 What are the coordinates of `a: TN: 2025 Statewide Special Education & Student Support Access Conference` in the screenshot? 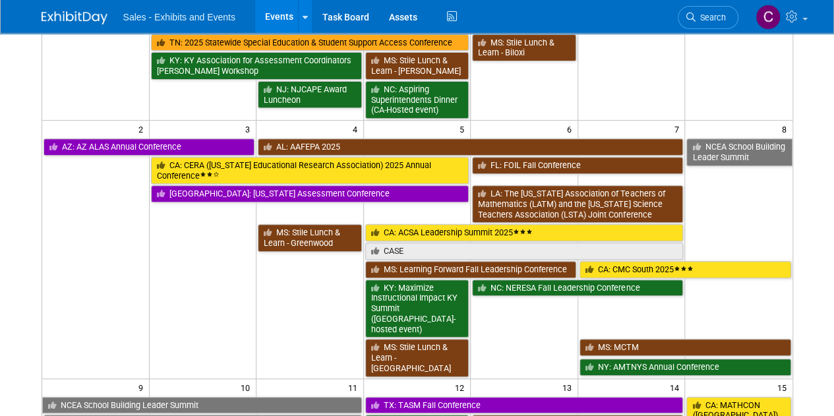 It's located at (310, 43).